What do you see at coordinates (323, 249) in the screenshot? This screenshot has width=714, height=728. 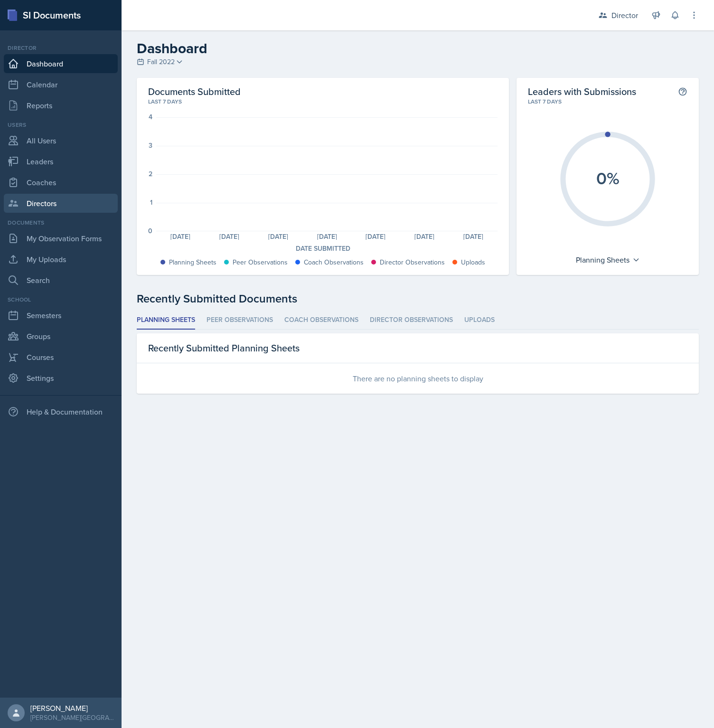 I see `div: Date Submitted` at bounding box center [323, 249].